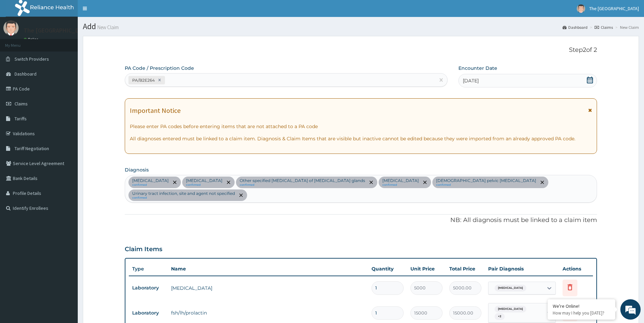 This screenshot has height=323, width=644. What do you see at coordinates (427, 269) in the screenshot?
I see `th: Unit Price` at bounding box center [427, 269].